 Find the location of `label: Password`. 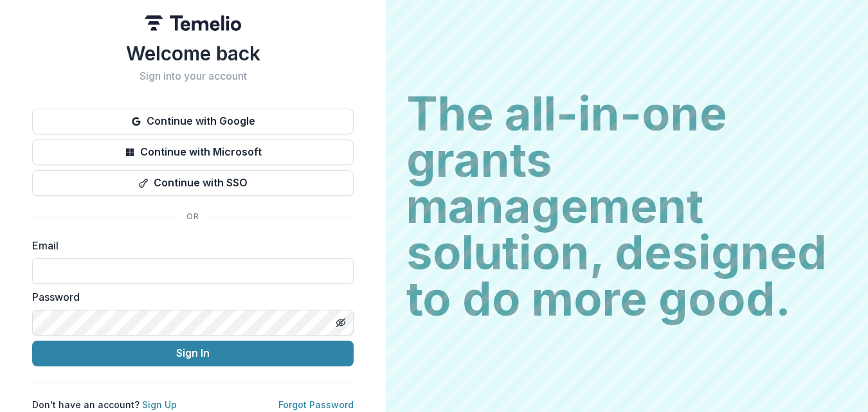

label: Password is located at coordinates (189, 297).